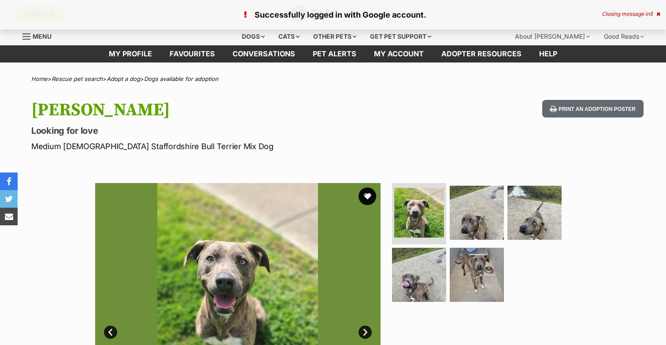  What do you see at coordinates (40, 36) in the screenshot?
I see `a: Menu` at bounding box center [40, 36].